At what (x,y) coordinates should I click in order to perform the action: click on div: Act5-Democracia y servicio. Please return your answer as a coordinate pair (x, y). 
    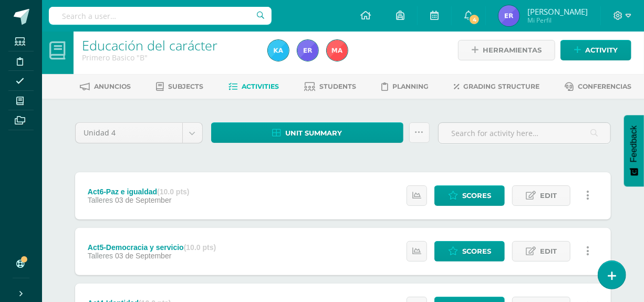
    Looking at the image, I should click on (152, 248).